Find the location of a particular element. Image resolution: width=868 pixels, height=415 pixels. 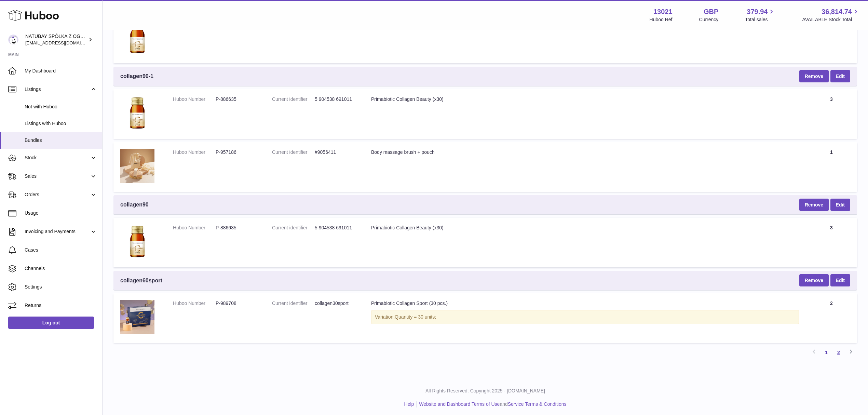

span: collagen90-1 is located at coordinates (137, 76).